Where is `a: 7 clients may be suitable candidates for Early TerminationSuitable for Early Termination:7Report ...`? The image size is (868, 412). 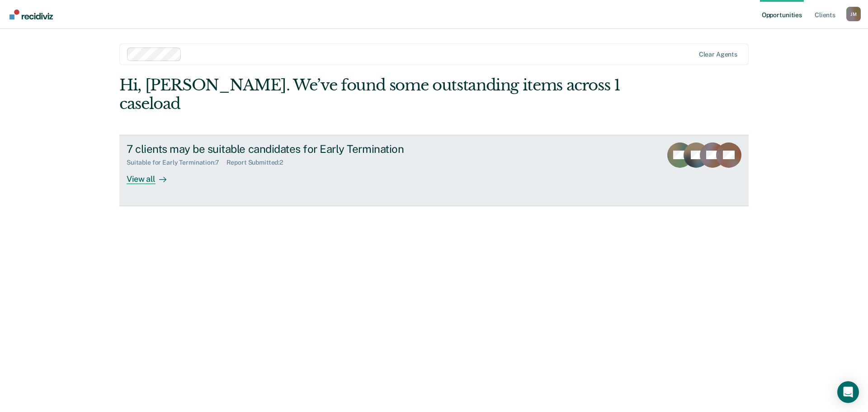
a: 7 clients may be suitable candidates for Early TerminationSuitable for Early Termination:7Report ... is located at coordinates (434, 170).